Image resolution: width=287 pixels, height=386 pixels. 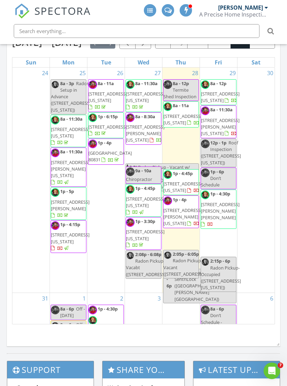 What do you see at coordinates (67, 83) in the screenshot?
I see `span: 8a - 3p` at bounding box center [67, 83].